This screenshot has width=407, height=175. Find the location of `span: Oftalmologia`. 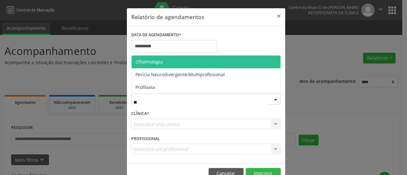

span: Oftalmologia is located at coordinates (149, 62).